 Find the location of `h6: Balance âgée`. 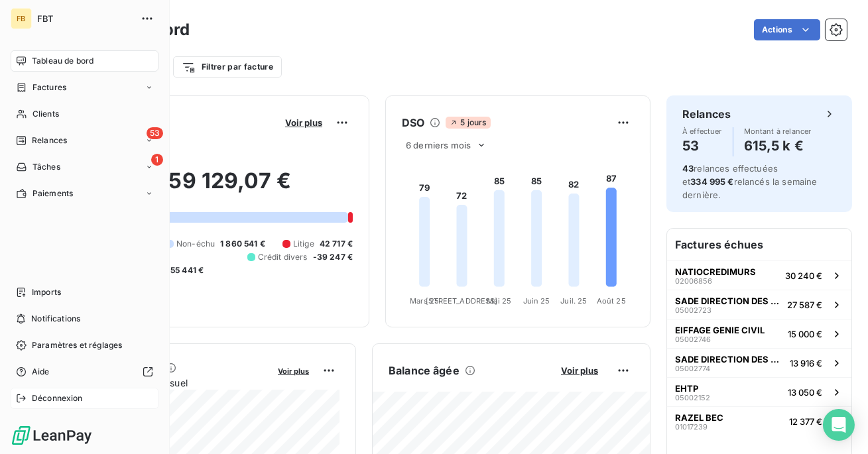

h6: Balance âgée is located at coordinates (423, 371).